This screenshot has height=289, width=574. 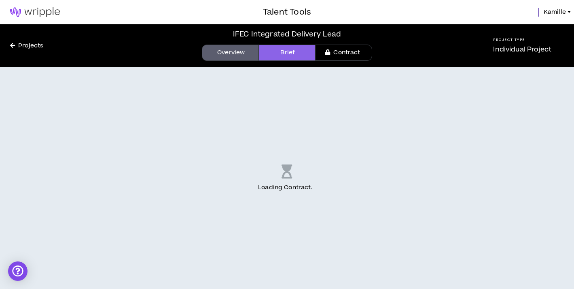 I want to click on a: Brief, so click(x=287, y=53).